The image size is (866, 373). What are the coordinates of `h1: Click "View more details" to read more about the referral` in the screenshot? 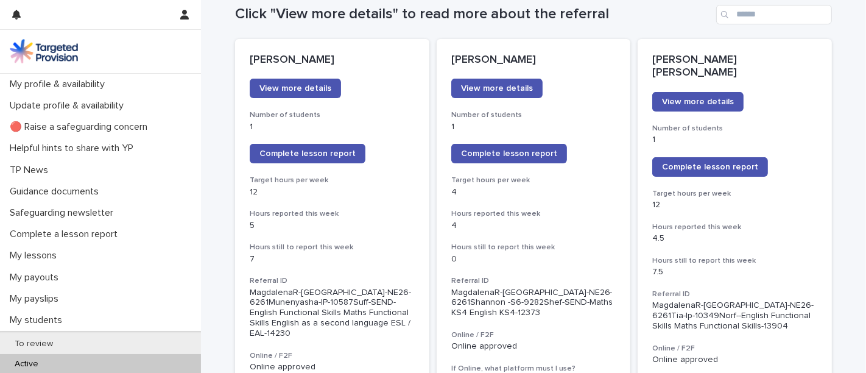 It's located at (473, 14).